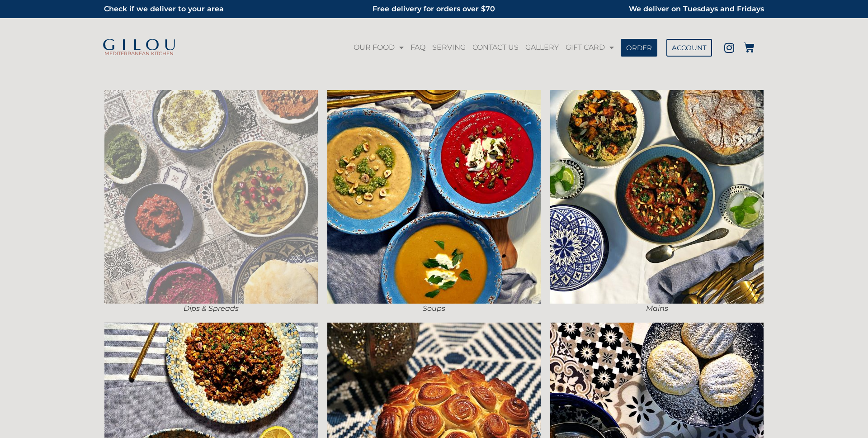  I want to click on span: ORDER, so click(639, 48).